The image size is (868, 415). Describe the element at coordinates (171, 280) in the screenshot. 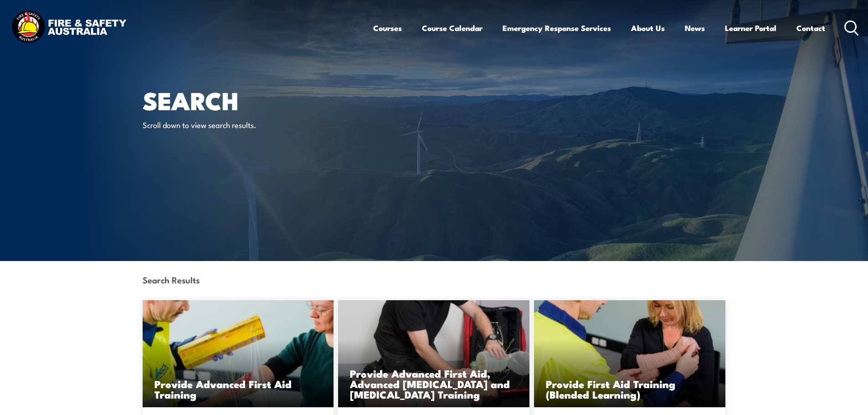

I see `strong: Search Results` at that location.